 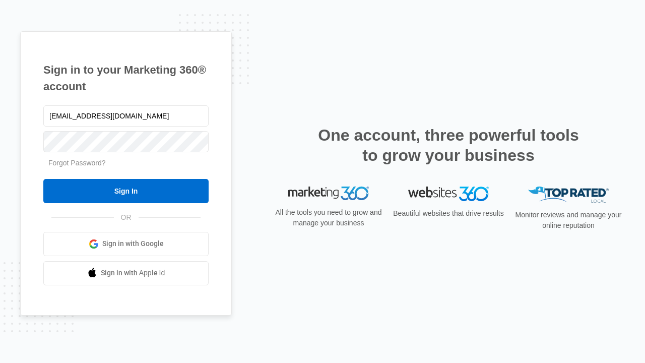 I want to click on img: Marketing 360, so click(x=329, y=194).